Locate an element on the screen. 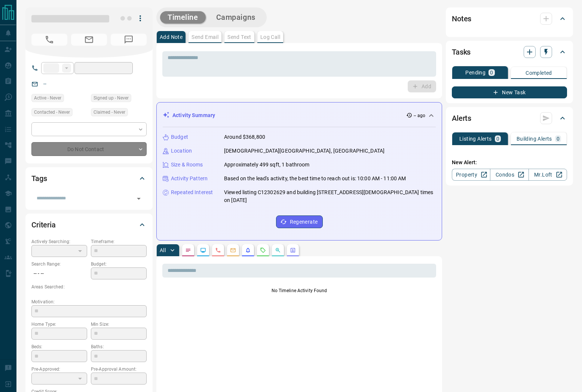 This screenshot has width=582, height=392. p: Pre-Approval Amount: is located at coordinates (119, 369).